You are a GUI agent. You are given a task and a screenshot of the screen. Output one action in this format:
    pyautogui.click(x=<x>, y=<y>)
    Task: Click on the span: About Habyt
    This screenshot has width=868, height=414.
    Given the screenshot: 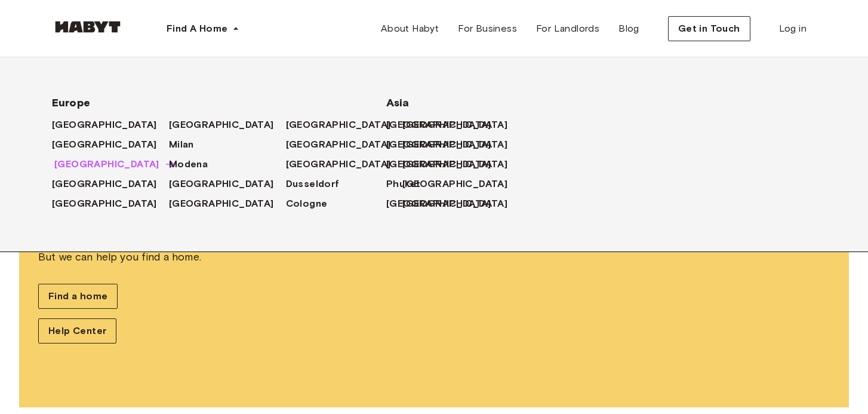 What is the action you would take?
    pyautogui.click(x=410, y=29)
    